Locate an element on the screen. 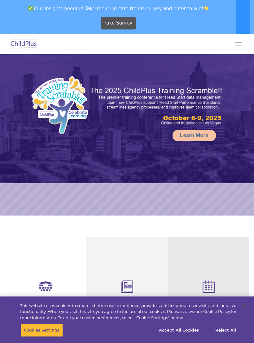 The image size is (254, 343). button: Accept All Cookies is located at coordinates (179, 330).